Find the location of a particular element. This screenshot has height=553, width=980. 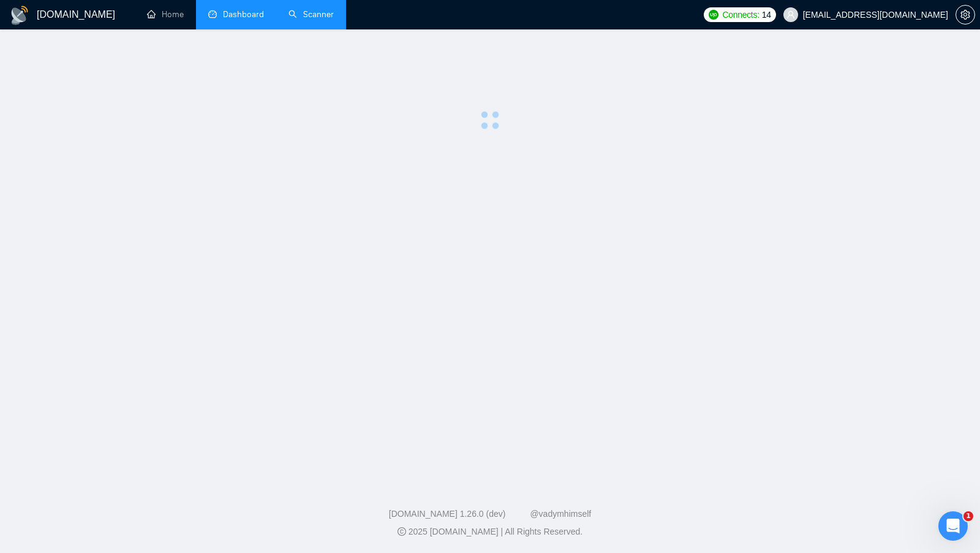

span: Connects: is located at coordinates (741, 15).